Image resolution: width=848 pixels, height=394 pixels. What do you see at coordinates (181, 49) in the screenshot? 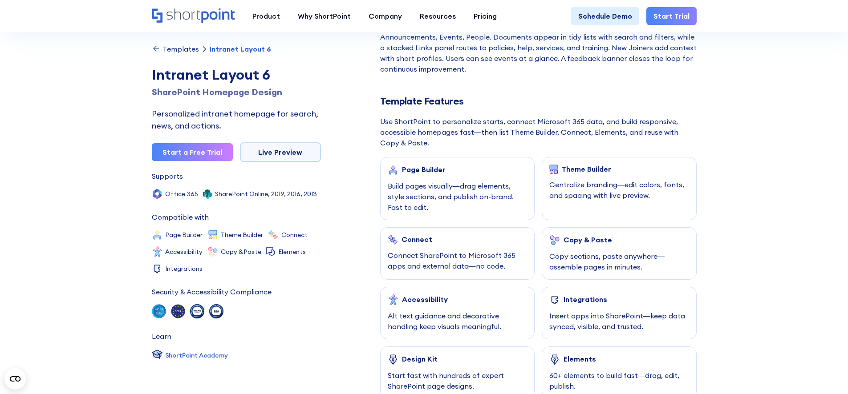
I see `div: Templates` at bounding box center [181, 49].